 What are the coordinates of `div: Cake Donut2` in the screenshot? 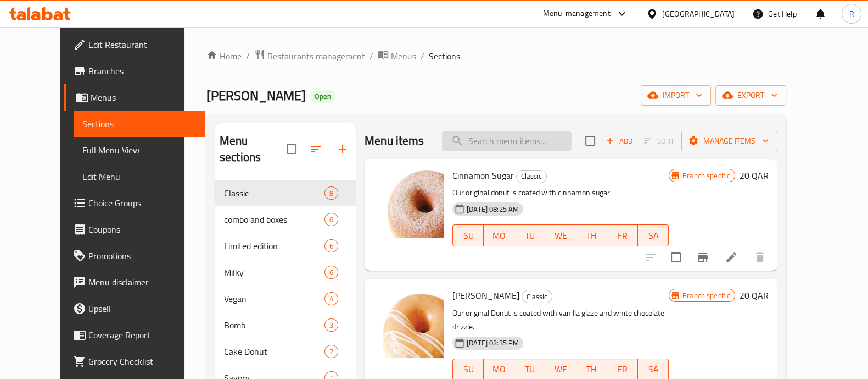 It's located at (285, 351).